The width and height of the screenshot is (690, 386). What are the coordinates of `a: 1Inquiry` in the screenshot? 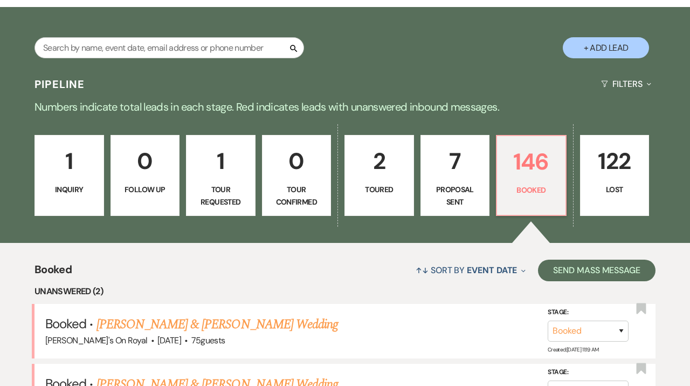 It's located at (69, 175).